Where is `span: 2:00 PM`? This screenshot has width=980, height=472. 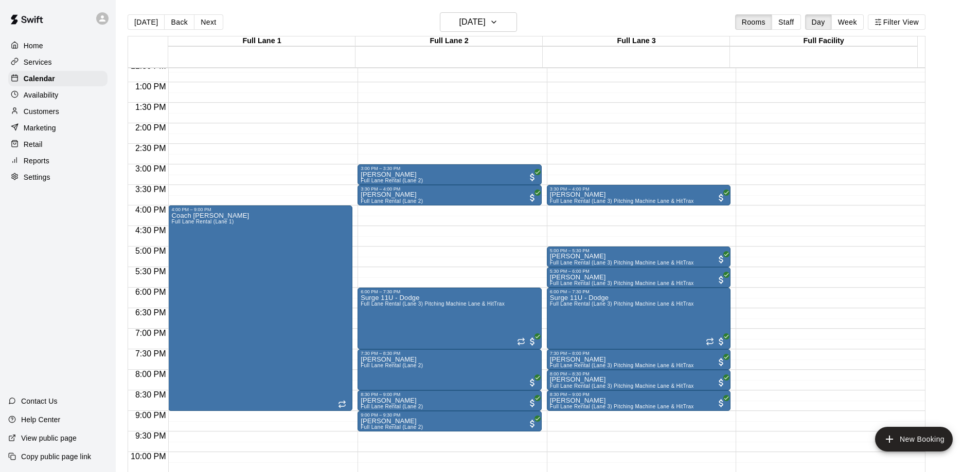 span: 2:00 PM is located at coordinates (150, 127).